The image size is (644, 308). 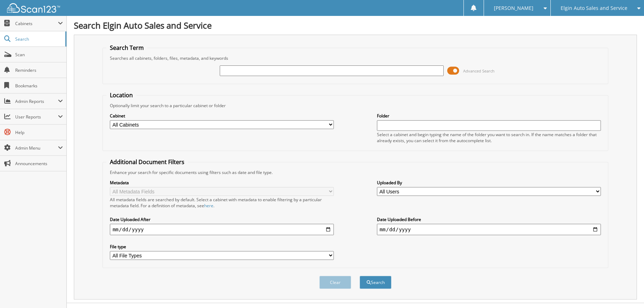 What do you see at coordinates (147, 162) in the screenshot?
I see `legend: Additional Document Filters` at bounding box center [147, 162].